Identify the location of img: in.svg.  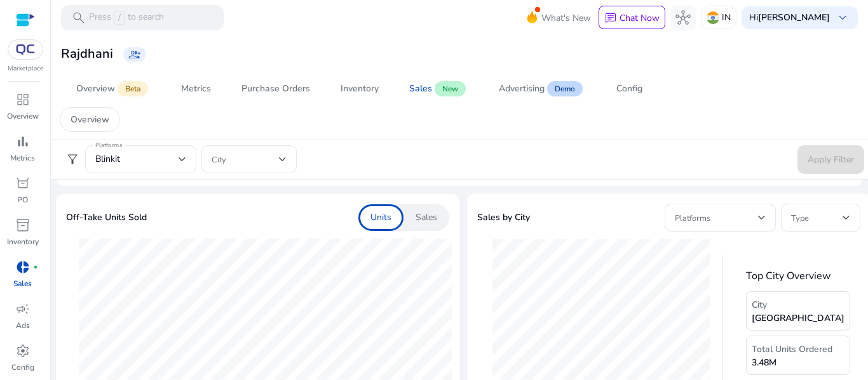
(713, 17).